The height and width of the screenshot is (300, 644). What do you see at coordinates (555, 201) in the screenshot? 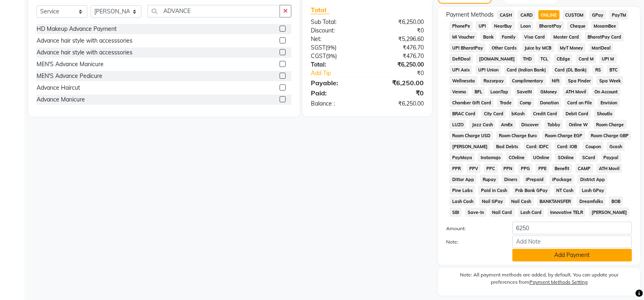
I see `span: BANKTANSFER` at bounding box center [555, 201].